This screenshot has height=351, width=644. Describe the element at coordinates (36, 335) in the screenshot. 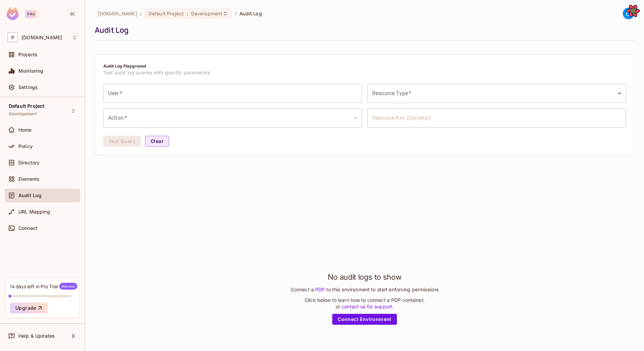

I see `span: Help & Updates` at that location.